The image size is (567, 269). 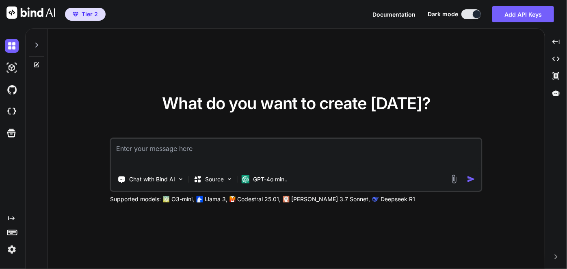 What do you see at coordinates (31, 13) in the screenshot?
I see `img: Bind AI` at bounding box center [31, 13].